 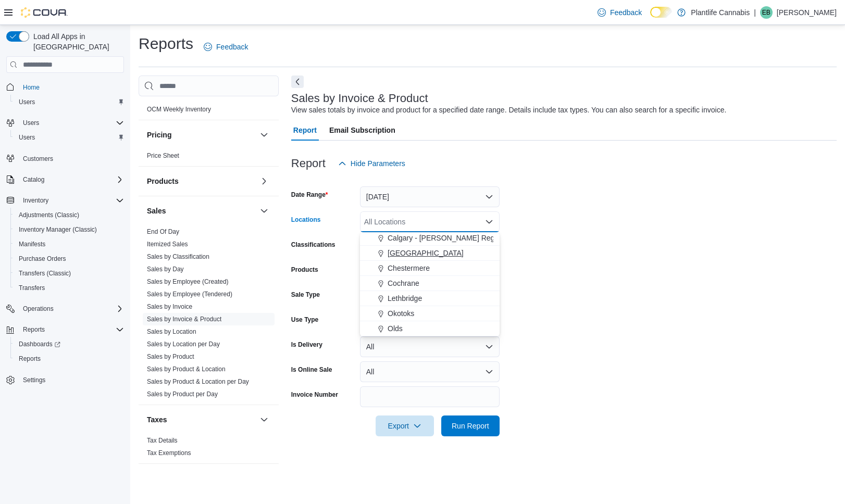 What do you see at coordinates (490, 222) in the screenshot?
I see `button: Close list of options` at bounding box center [490, 222].